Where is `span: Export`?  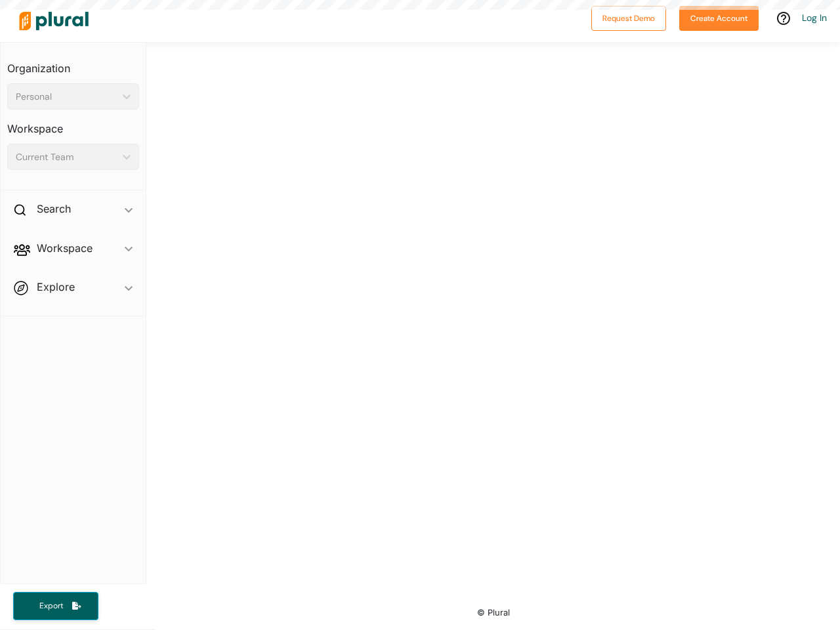
span: Export is located at coordinates (51, 606).